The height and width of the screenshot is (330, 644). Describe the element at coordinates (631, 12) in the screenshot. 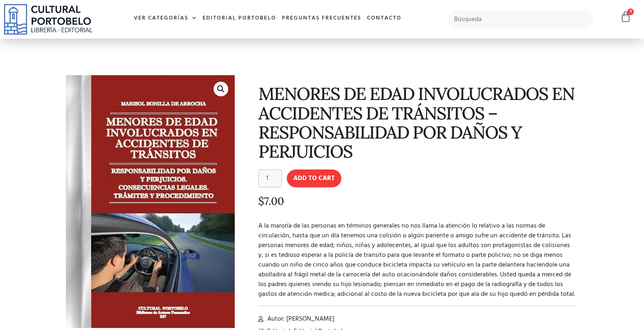

I see `span: 0` at that location.